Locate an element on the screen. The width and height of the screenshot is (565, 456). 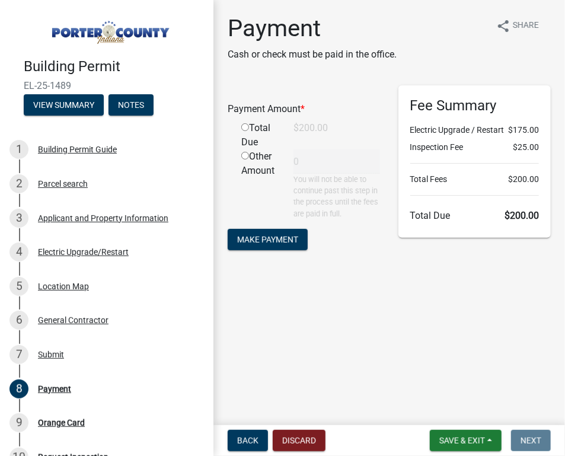
div: 6 is located at coordinates (19, 320).